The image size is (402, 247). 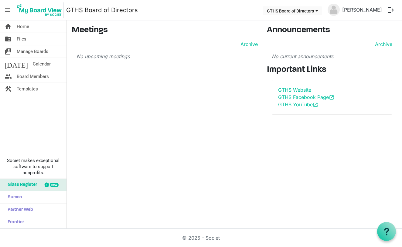 What do you see at coordinates (391, 10) in the screenshot?
I see `button: logout` at bounding box center [391, 10].